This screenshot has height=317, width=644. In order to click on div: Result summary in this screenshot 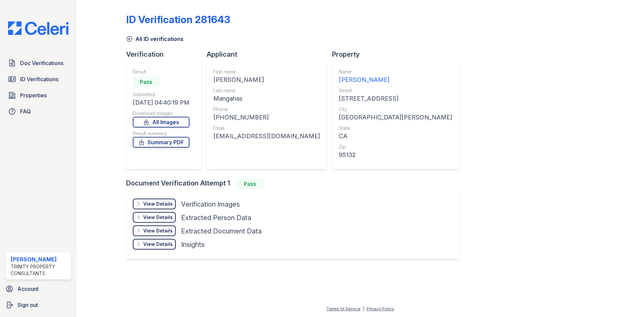, I will do `click(161, 133)`.